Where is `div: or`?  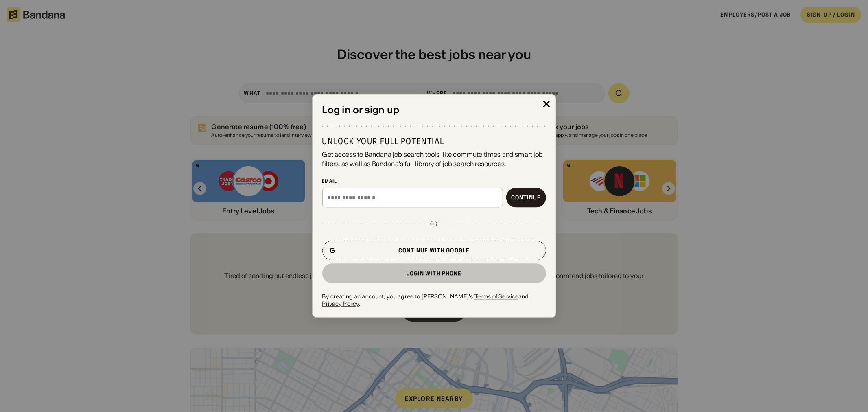 div: or is located at coordinates (434, 224).